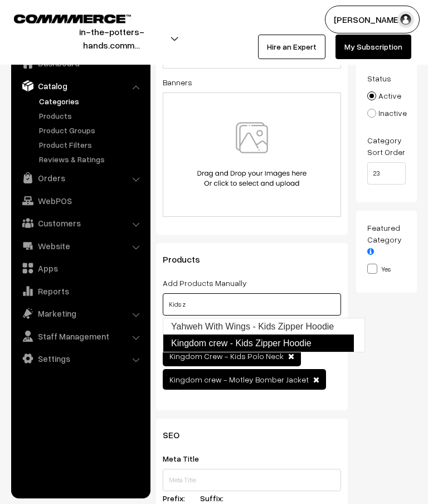  Describe the element at coordinates (181, 498) in the screenshot. I see `label: Prefix:` at that location.